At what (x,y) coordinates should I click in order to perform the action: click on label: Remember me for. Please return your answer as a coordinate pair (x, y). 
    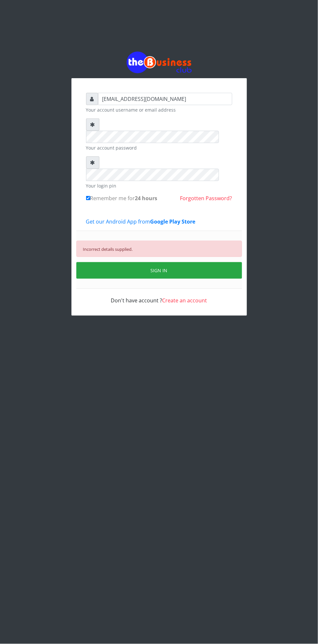
    Looking at the image, I should click on (122, 198).